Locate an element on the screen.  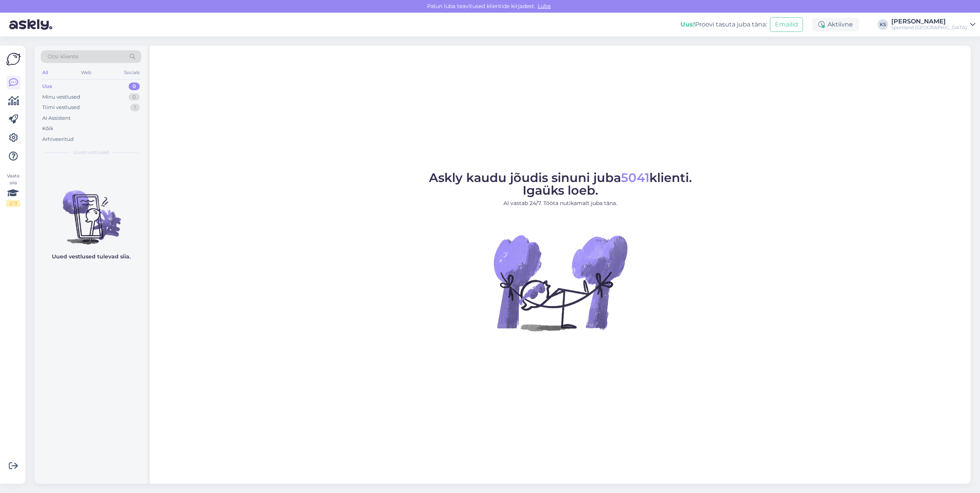
p: AI vastab 24/7. Tööta nutikamalt juba täna. is located at coordinates (560, 203).